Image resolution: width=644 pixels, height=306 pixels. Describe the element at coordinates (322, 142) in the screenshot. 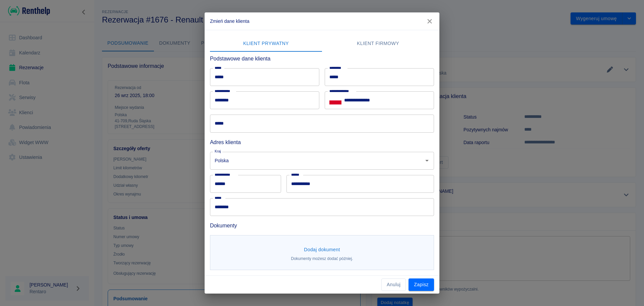

I see `h6: Adres klienta` at that location.